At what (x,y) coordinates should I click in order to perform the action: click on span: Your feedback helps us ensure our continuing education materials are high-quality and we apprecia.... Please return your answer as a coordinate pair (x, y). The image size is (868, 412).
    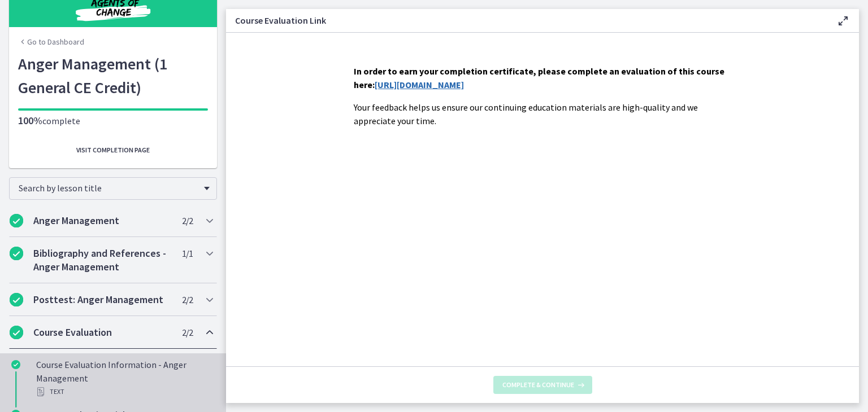
    Looking at the image, I should click on (526, 114).